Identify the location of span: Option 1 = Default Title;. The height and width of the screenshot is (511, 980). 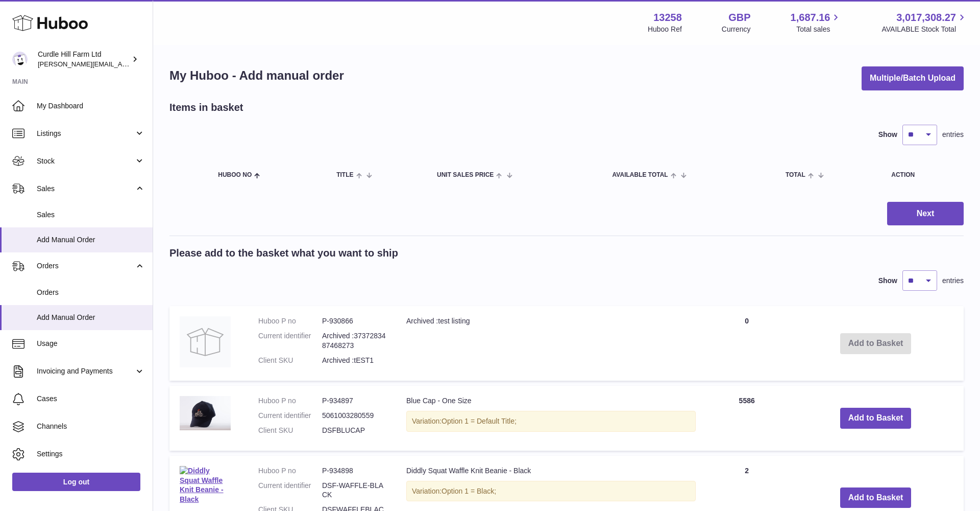
(479, 421).